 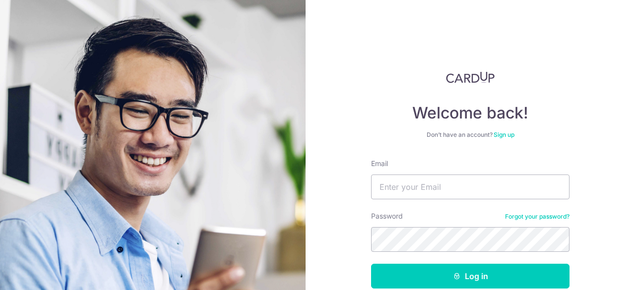 What do you see at coordinates (471, 276) in the screenshot?
I see `button: Log in` at bounding box center [471, 276].